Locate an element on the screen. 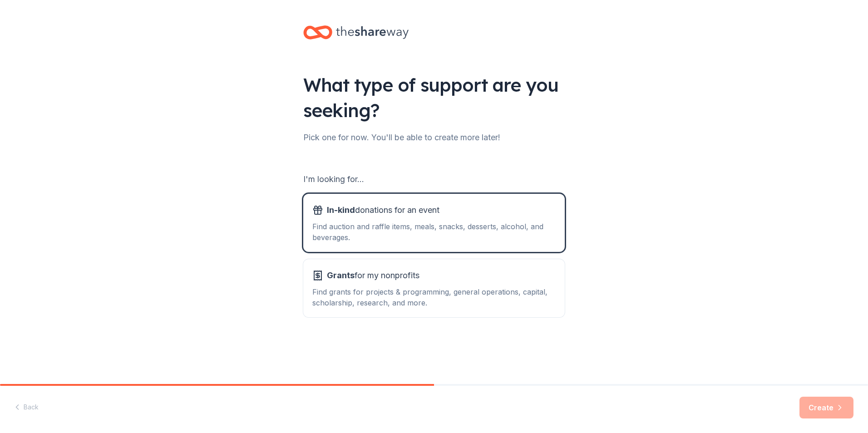 Image resolution: width=868 pixels, height=433 pixels. div: I'm looking for... is located at coordinates (434, 179).